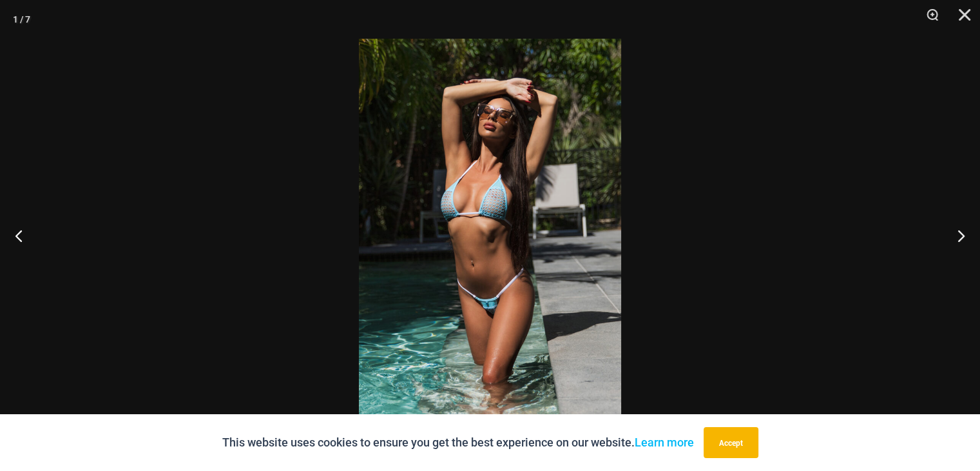 Image resolution: width=980 pixels, height=471 pixels. Describe the element at coordinates (730, 442) in the screenshot. I see `button: Accept` at that location.